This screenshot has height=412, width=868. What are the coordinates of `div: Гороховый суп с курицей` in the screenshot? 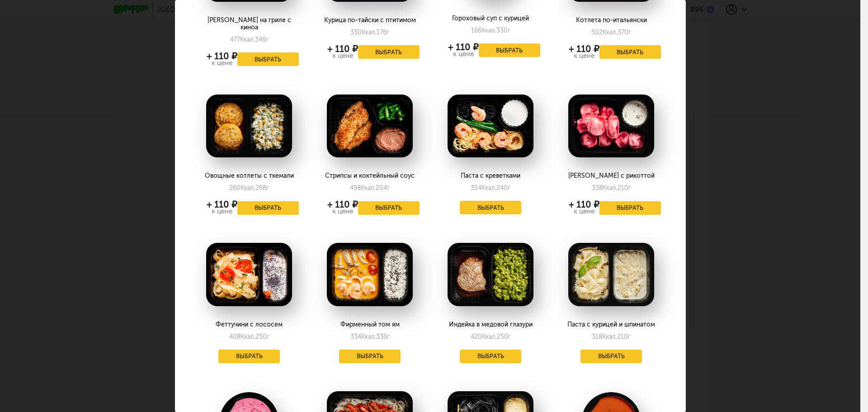 It's located at (490, 19).